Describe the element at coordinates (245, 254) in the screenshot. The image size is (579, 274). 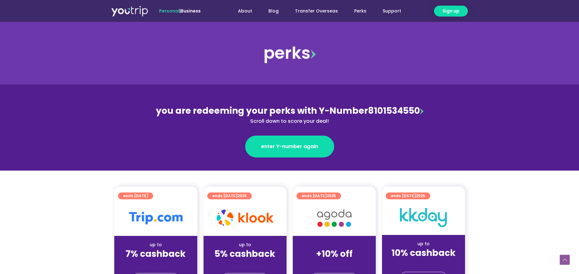
I see `strong: 5% cashback` at that location.